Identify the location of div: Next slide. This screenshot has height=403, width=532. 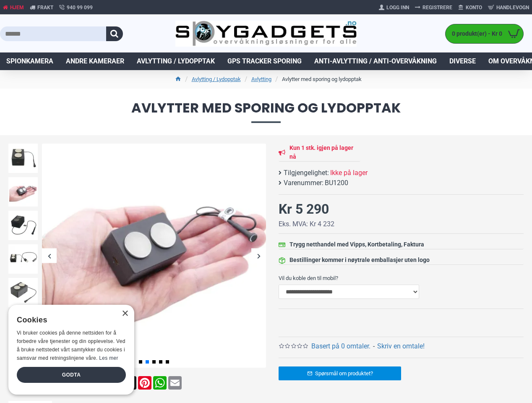
(259, 255).